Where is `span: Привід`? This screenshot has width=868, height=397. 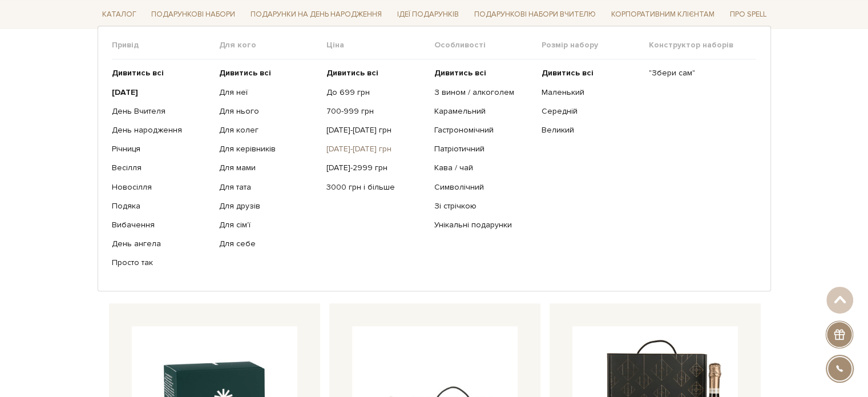
span: Привід is located at coordinates (166, 45).